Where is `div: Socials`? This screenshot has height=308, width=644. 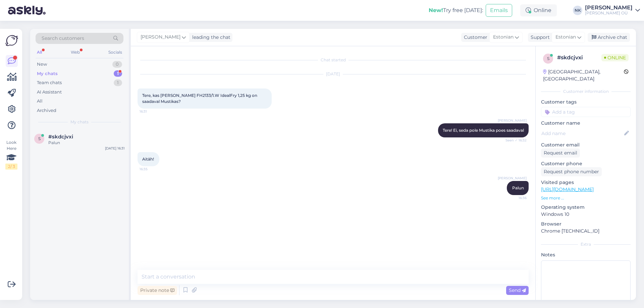 div: Socials is located at coordinates (115, 53).